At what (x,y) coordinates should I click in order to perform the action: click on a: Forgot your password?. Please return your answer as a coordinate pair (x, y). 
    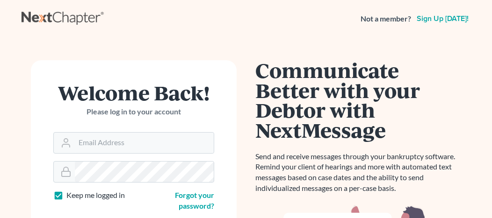
    Looking at the image, I should click on (194, 200).